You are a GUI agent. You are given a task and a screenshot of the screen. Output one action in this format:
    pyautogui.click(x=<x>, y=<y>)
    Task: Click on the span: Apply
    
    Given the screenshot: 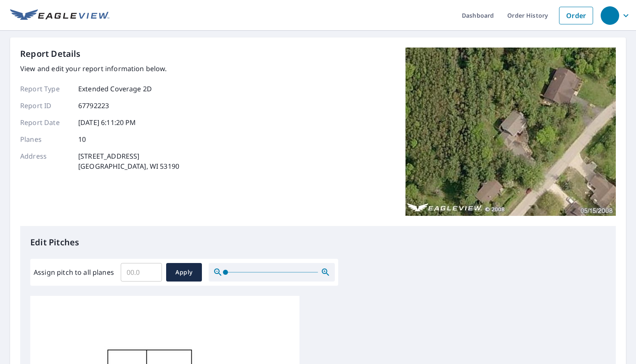 What is the action you would take?
    pyautogui.click(x=184, y=272)
    